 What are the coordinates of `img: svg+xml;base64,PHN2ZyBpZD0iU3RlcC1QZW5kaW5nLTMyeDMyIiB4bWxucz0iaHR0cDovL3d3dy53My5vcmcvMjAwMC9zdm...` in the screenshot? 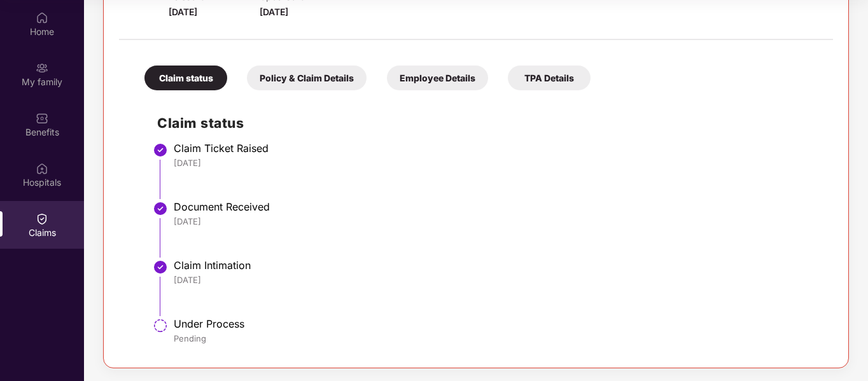 It's located at (160, 326).